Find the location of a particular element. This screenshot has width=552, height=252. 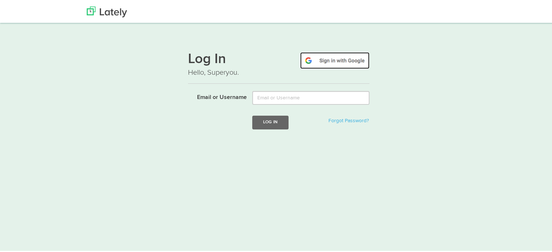

input: Email or Username is located at coordinates (311, 97).